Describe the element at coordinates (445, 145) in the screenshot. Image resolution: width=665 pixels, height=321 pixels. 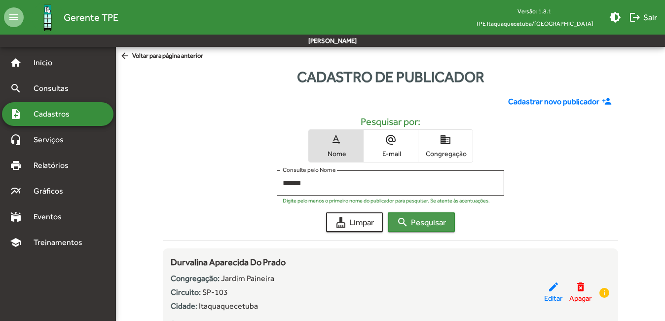
I see `button: Congregação` at that location.